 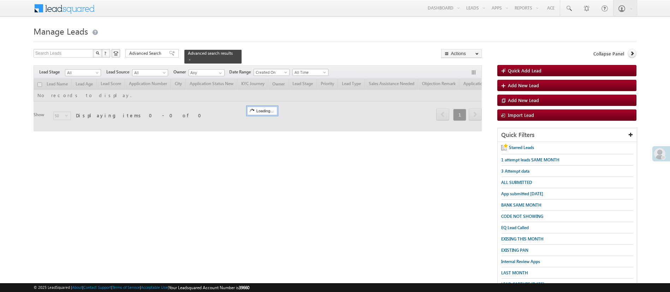 What do you see at coordinates (521, 115) in the screenshot?
I see `span: Import Lead` at bounding box center [521, 115].